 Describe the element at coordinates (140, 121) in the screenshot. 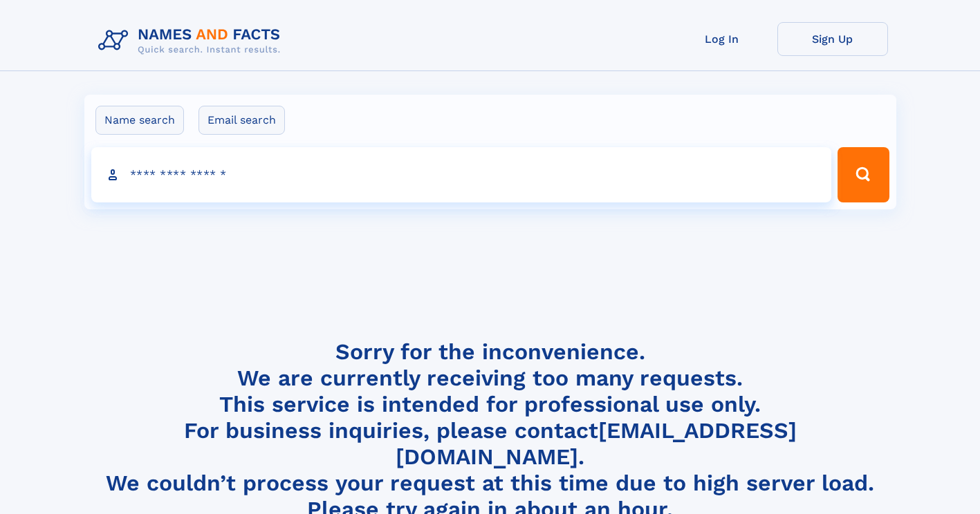

I see `label: Name search` at that location.